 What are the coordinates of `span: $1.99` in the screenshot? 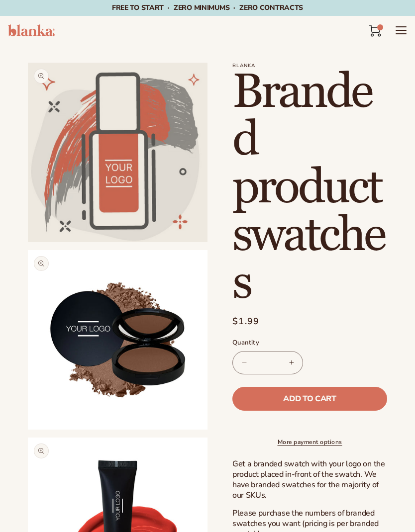 It's located at (246, 321).